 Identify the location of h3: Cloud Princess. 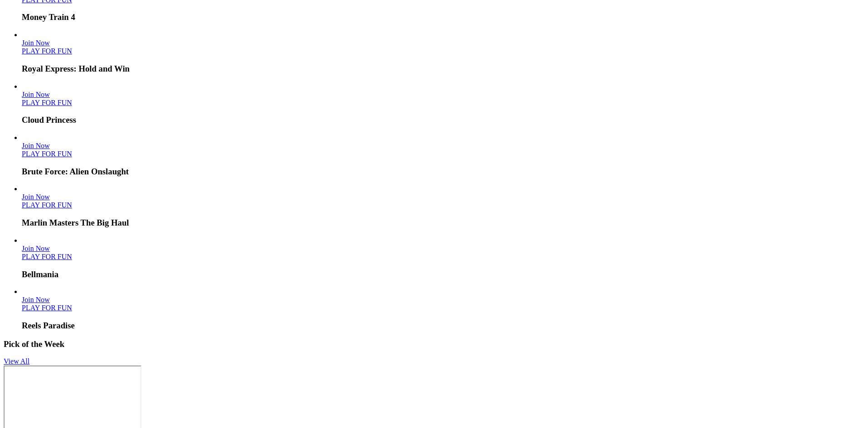
(442, 120).